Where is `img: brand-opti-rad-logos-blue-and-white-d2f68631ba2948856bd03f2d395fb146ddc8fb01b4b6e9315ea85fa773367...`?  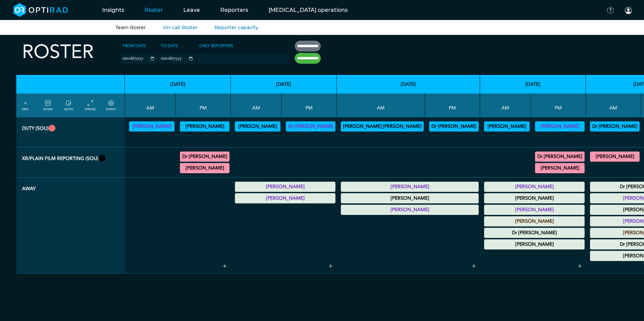
img: brand-opti-rad-logos-blue-and-white-d2f68631ba2948856bd03f2d395fb146ddc8fb01b4b6e9315ea85fa773367... is located at coordinates (41, 10).